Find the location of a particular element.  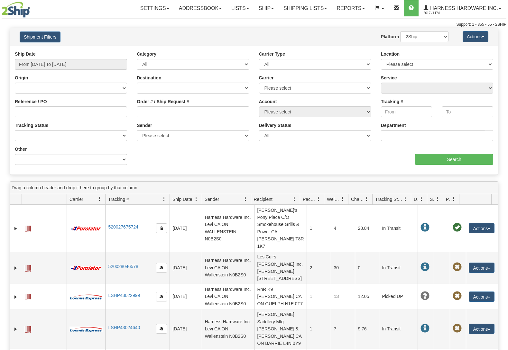

a: Shipment Issues filter column settings is located at coordinates (437, 199).